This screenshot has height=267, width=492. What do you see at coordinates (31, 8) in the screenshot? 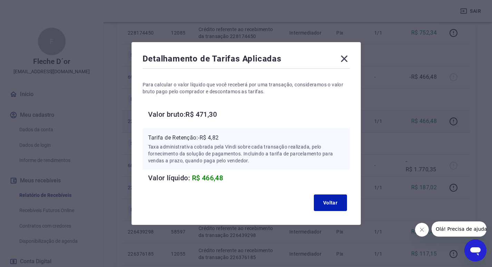
I see `span: Olá! Precisa de ajuda?` at bounding box center [31, 8].